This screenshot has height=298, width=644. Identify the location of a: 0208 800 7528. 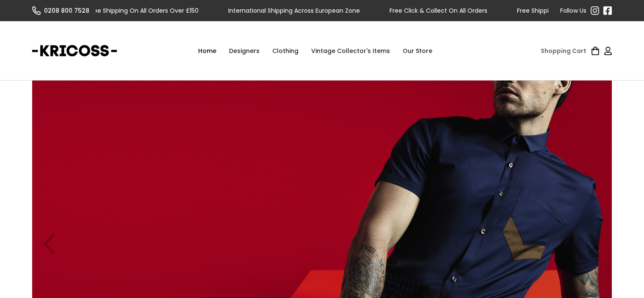
(64, 10).